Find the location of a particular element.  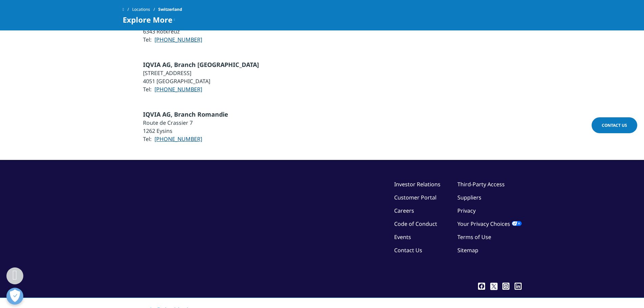

button: Präferenzen öffnen is located at coordinates (15, 296).